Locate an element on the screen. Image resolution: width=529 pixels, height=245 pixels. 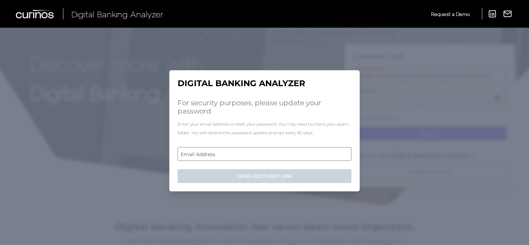
span: Digital Banking Analyzer is located at coordinates (117, 14).